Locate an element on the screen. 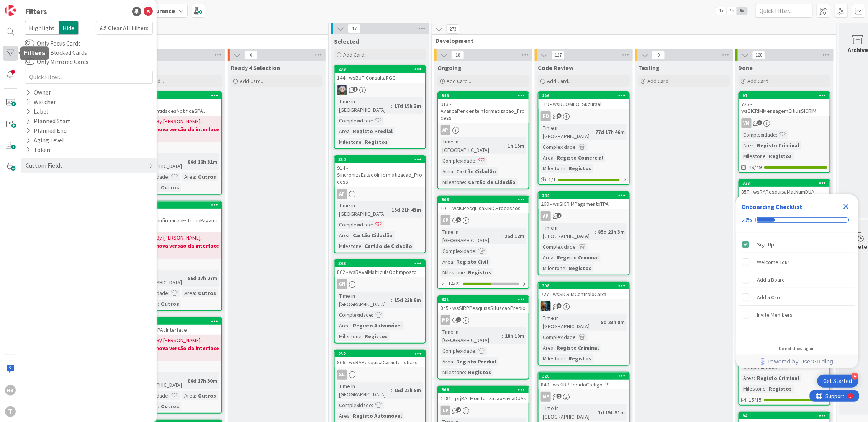 This screenshot has height=422, width=868. div: 862 - wsRAValMatriculaObtImposto is located at coordinates (380, 272).